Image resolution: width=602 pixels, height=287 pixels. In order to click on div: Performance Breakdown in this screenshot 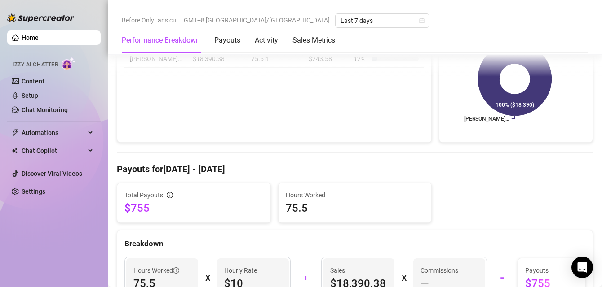, I will do `click(161, 40)`.